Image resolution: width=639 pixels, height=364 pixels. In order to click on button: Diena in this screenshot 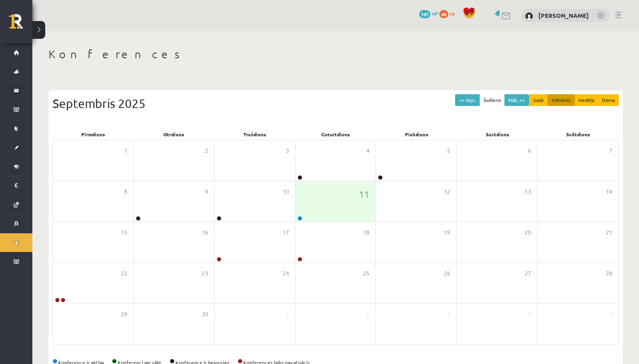, I will do `click(608, 100)`.